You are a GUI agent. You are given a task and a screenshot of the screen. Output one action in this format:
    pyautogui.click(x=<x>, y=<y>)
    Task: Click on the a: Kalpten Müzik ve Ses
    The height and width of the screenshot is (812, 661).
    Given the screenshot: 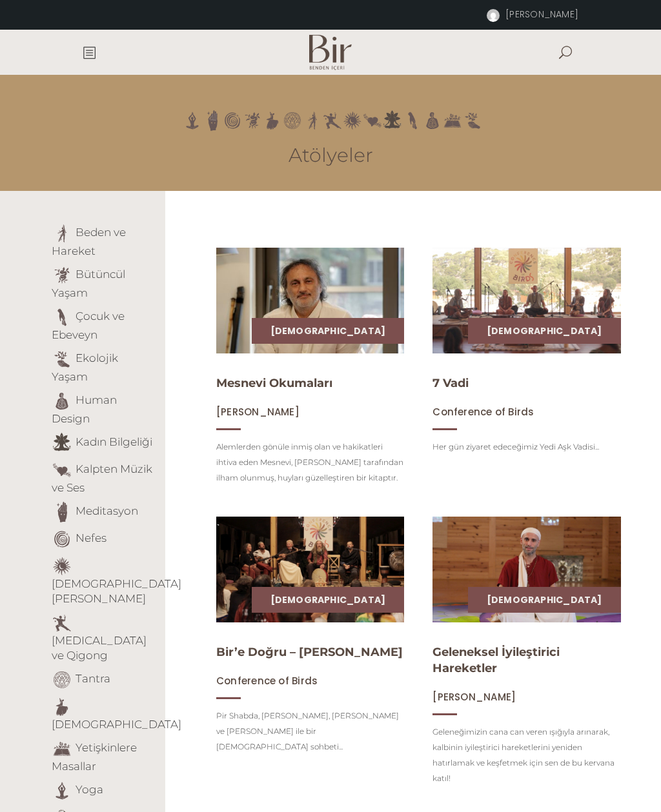 What is the action you would take?
    pyautogui.click(x=101, y=478)
    